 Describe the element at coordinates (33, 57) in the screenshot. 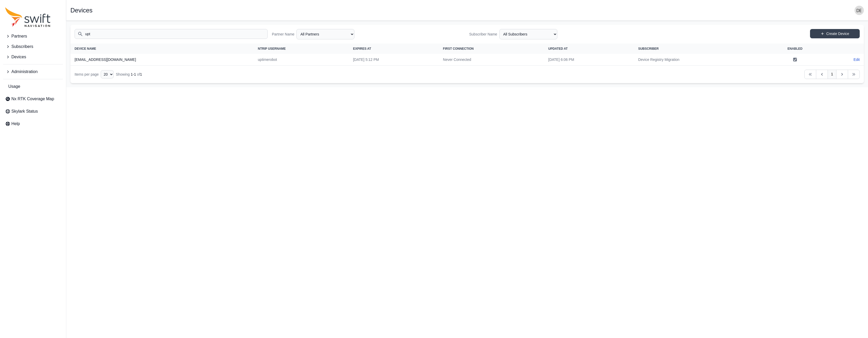

I see `button: Devices` at that location.